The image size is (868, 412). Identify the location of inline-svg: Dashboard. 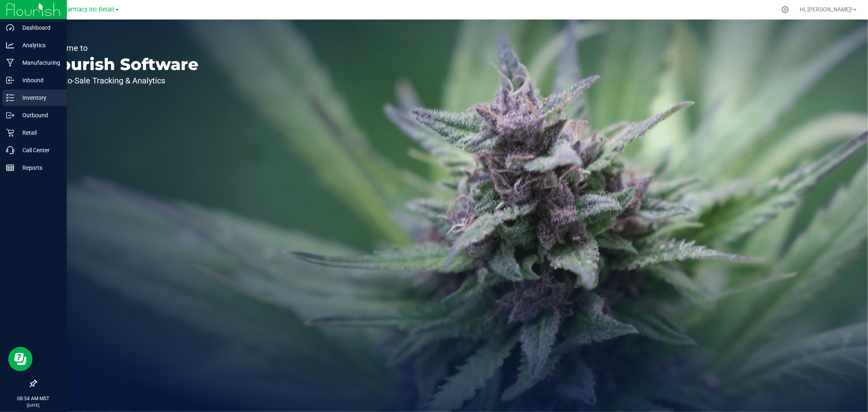
(10, 27).